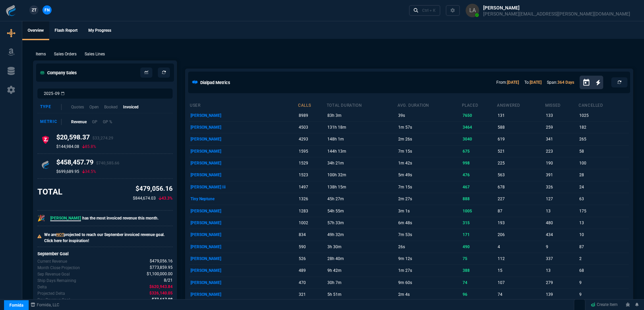 This screenshot has width=644, height=310. Describe the element at coordinates (603, 271) in the screenshot. I see `p: 68` at that location.